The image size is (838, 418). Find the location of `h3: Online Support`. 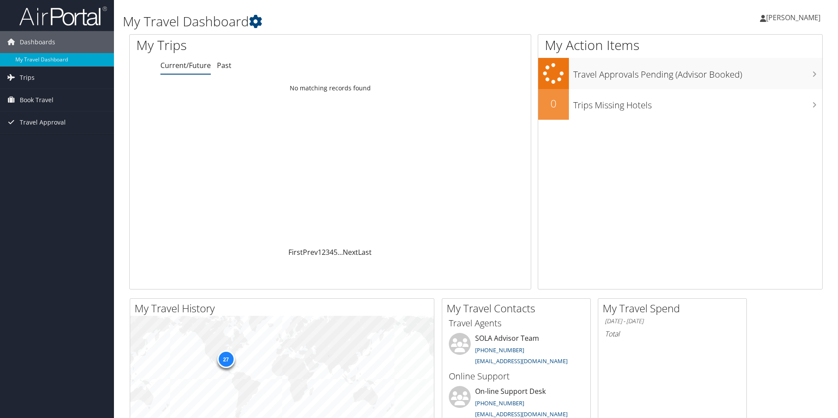

h3: Online Support is located at coordinates (516, 376).